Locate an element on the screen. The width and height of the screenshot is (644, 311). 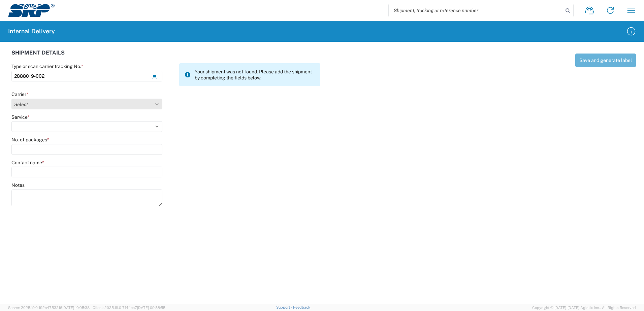
label: No. of packages is located at coordinates (30, 140).